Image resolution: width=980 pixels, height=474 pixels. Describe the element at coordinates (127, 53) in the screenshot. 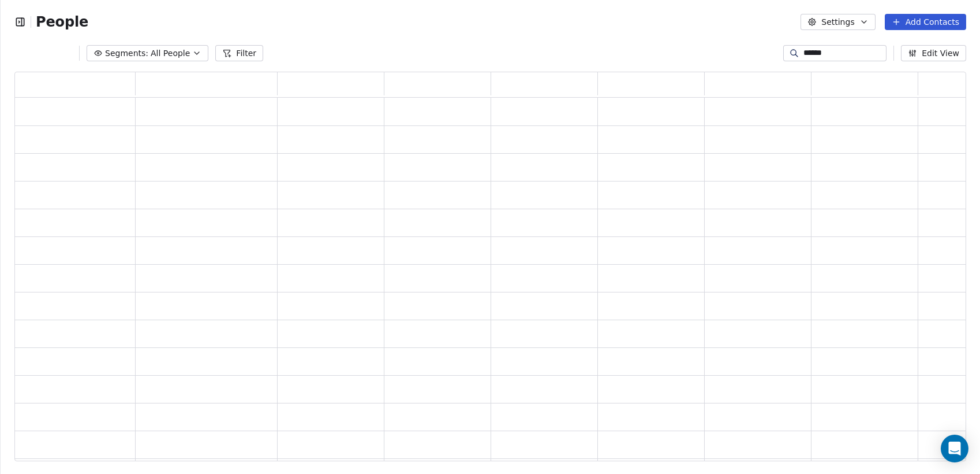

I see `span: Segments:` at that location.